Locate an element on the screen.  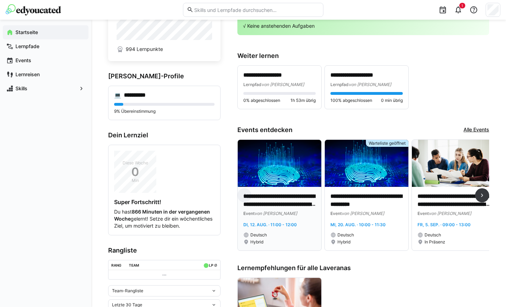
span: Team-Rangliste is located at coordinates (127, 291).